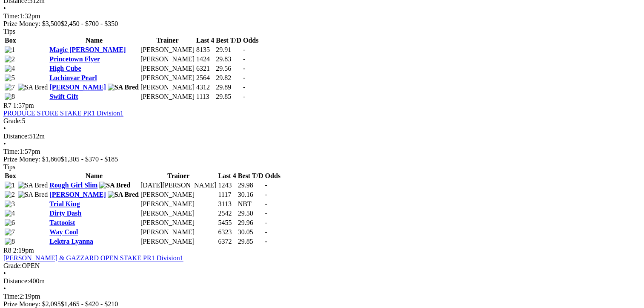 The image size is (644, 308). What do you see at coordinates (73, 78) in the screenshot?
I see `a: Lochinvar Pearl` at bounding box center [73, 78].